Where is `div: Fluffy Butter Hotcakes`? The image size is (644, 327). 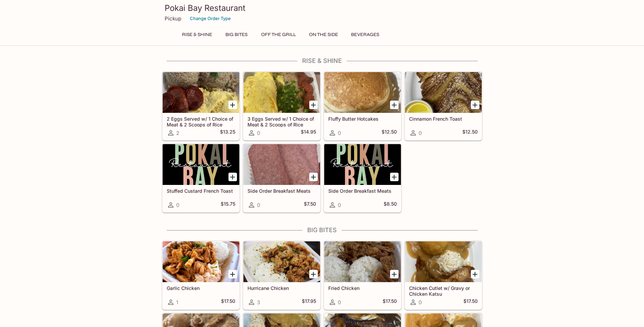
div: Fluffy Butter Hotcakes is located at coordinates (362, 92).